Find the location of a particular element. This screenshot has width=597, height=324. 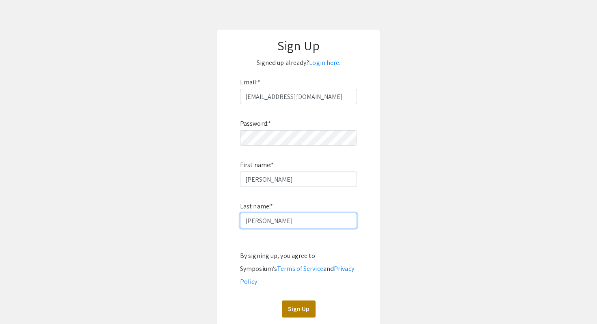

label: First name: is located at coordinates (257, 165).